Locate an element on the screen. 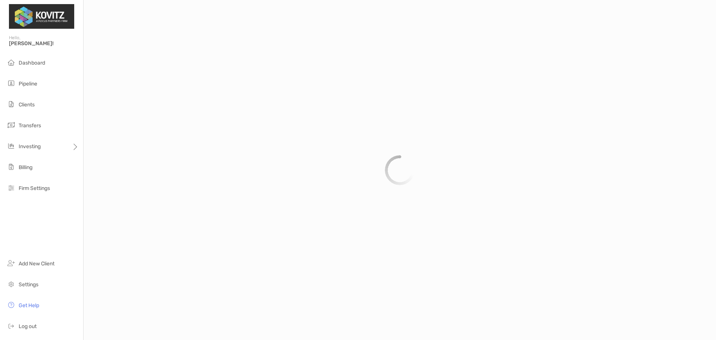 This screenshot has height=340, width=716. span: Firm Settings is located at coordinates (34, 188).